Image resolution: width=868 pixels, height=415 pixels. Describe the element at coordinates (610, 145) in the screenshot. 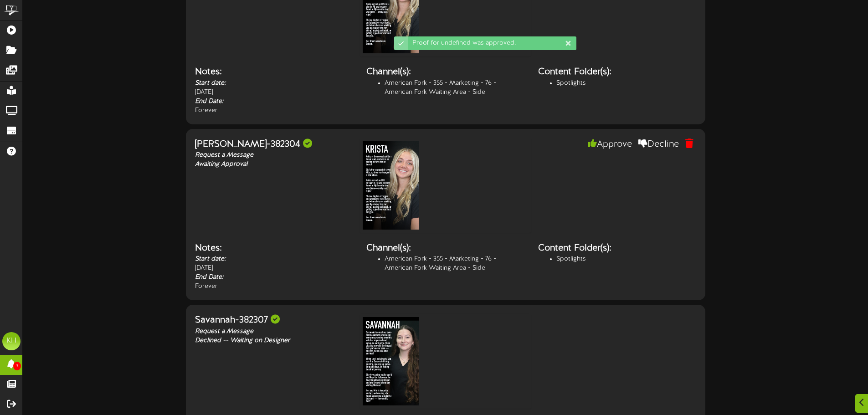

I see `button: Approve` at that location.